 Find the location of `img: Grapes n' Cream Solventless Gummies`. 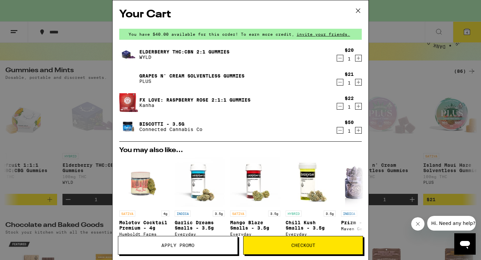

img: Grapes n' Cream Solventless Gummies is located at coordinates (129, 79).